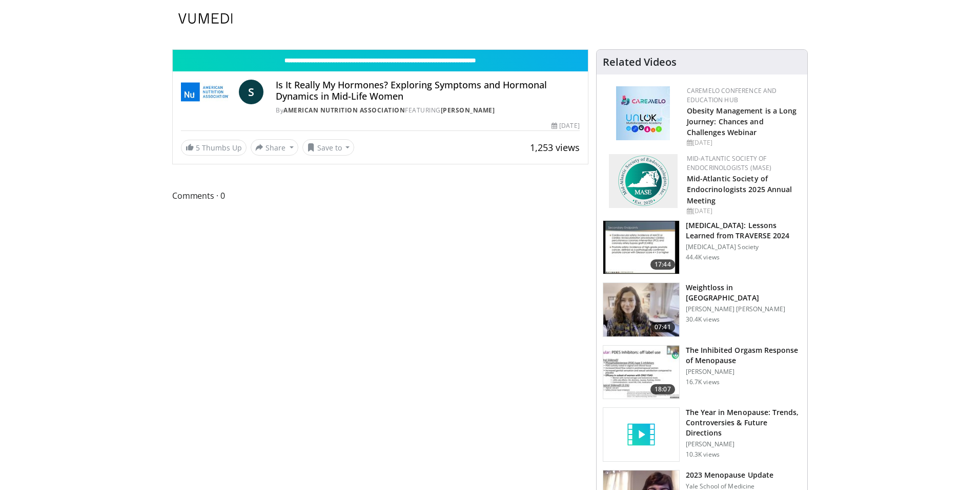 The width and height of the screenshot is (980, 490). What do you see at coordinates (328, 147) in the screenshot?
I see `button: Save to` at bounding box center [328, 147].